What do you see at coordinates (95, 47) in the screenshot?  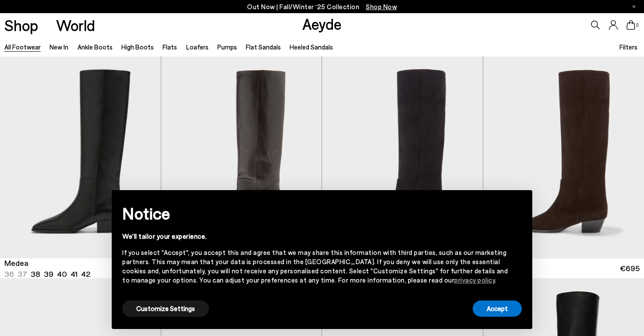 I see `a: Ankle Boots` at bounding box center [95, 47].